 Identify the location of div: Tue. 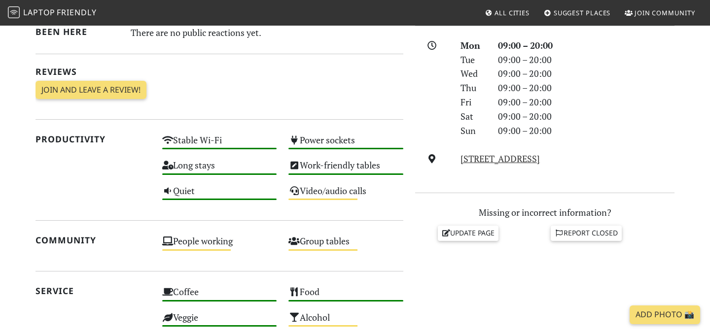
(474, 60).